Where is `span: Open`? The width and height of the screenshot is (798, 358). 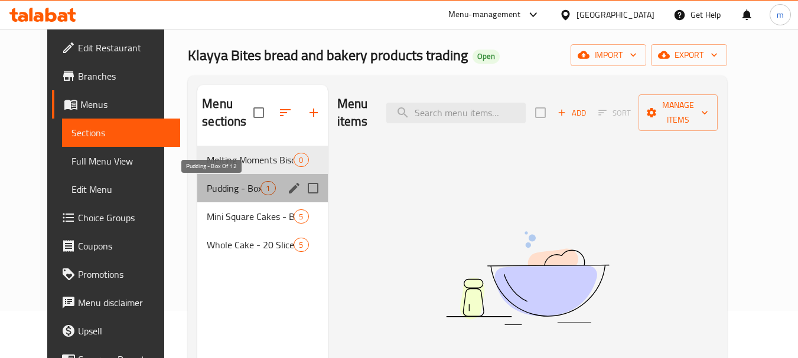
span: Open is located at coordinates (486, 56).